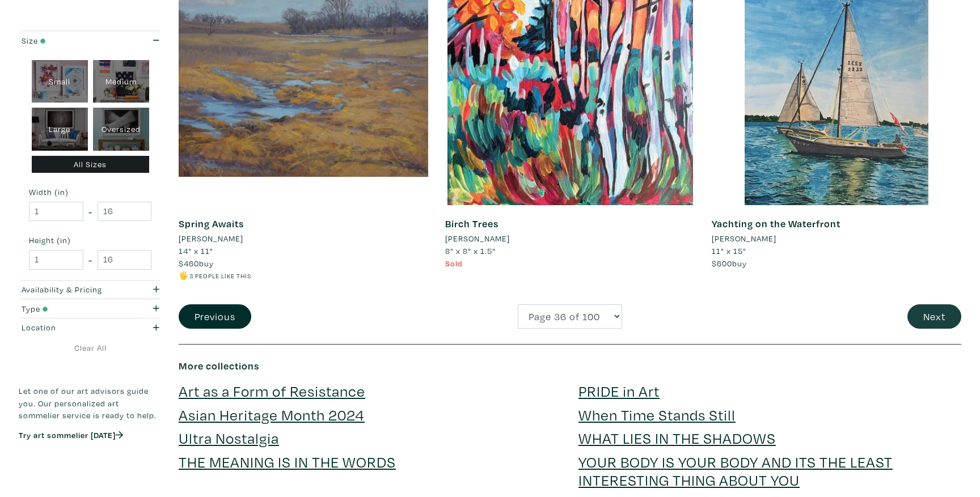 This screenshot has height=497, width=980. I want to click on div: Availability & Pricing, so click(71, 289).